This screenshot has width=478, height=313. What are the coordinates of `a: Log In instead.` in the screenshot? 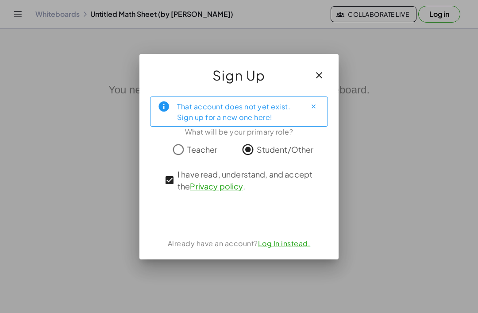 It's located at (284, 243).